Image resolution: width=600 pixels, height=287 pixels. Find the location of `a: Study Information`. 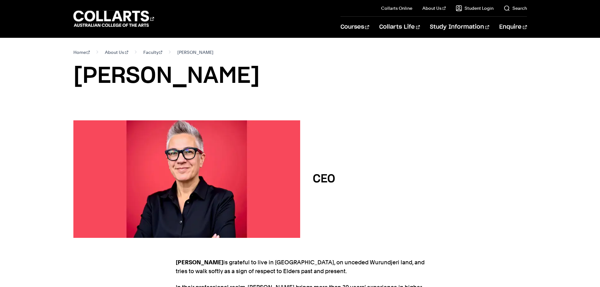

a: Study Information is located at coordinates (459, 27).